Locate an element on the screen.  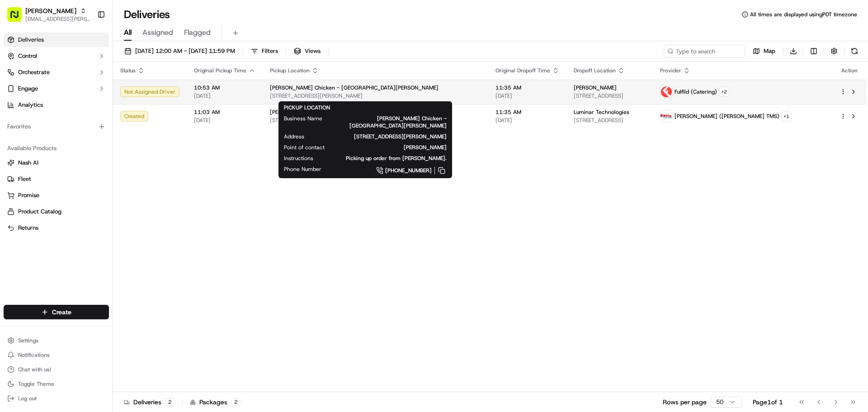
button: See all is located at coordinates (153, 121).